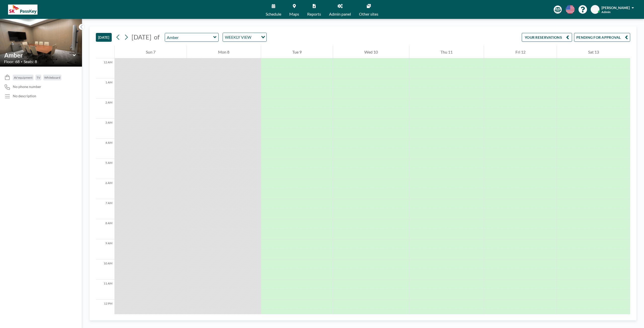 Image resolution: width=644 pixels, height=328 pixels. Describe the element at coordinates (606, 12) in the screenshot. I see `span: Admin` at that location.